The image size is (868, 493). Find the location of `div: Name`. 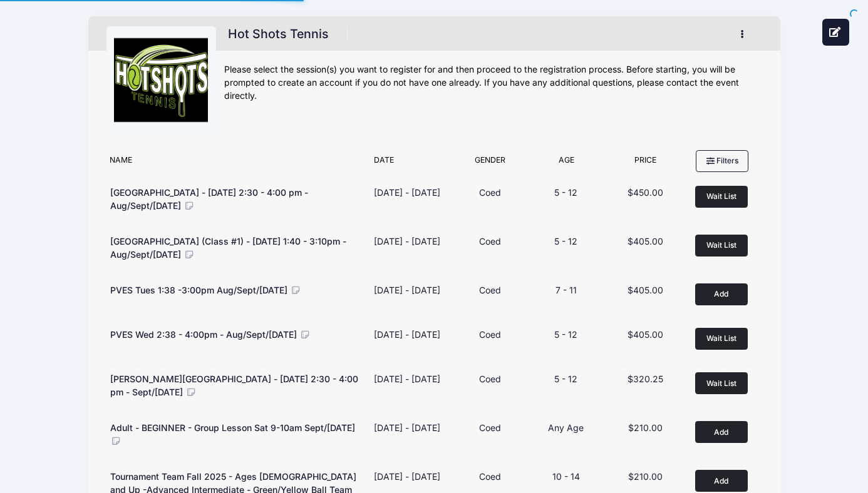

div: Name is located at coordinates (236, 163).